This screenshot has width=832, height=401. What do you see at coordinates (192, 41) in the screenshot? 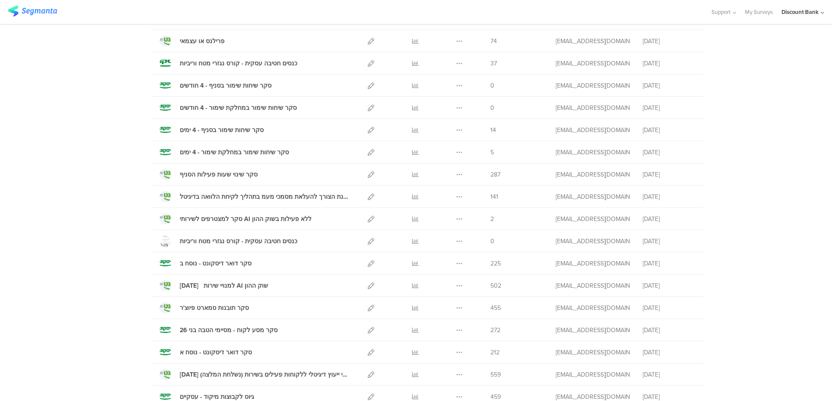
I see `a: פרילנס או עצמאי` at bounding box center [192, 41].